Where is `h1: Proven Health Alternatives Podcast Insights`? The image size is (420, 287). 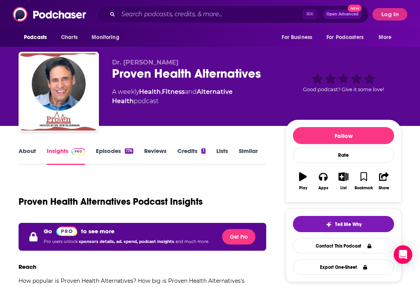 h1: Proven Health Alternatives Podcast Insights is located at coordinates (110, 202).